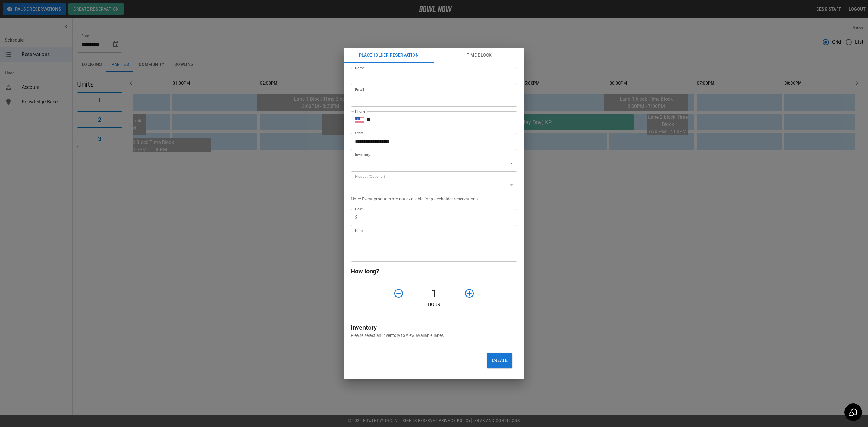 The height and width of the screenshot is (427, 868). I want to click on label: Phone, so click(360, 111).